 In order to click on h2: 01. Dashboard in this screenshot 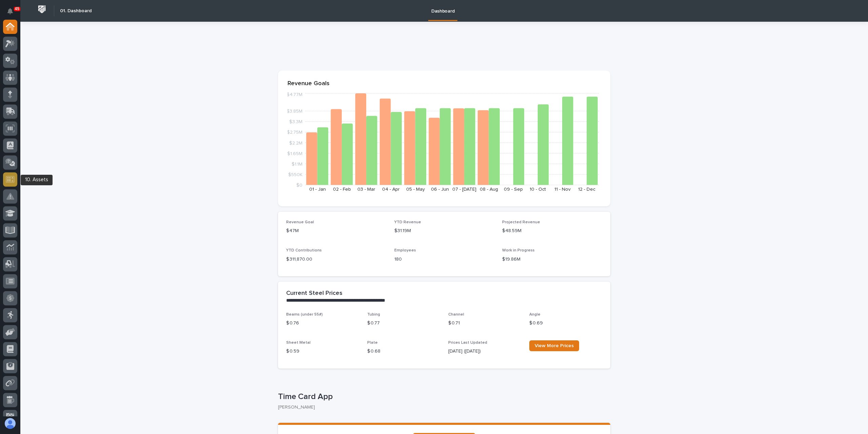, I will do `click(76, 11)`.